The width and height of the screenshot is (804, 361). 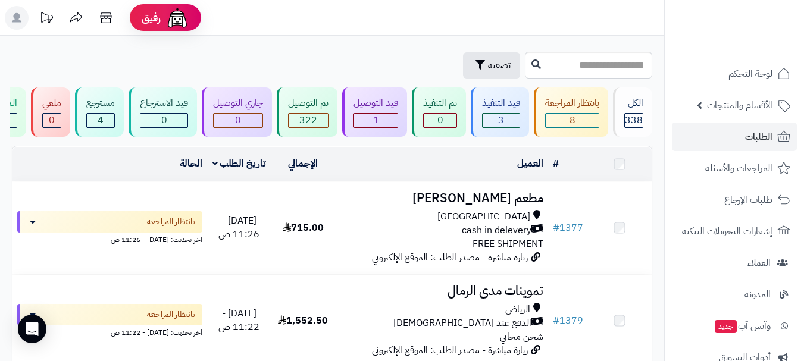 I want to click on button: تصفية, so click(x=492, y=65).